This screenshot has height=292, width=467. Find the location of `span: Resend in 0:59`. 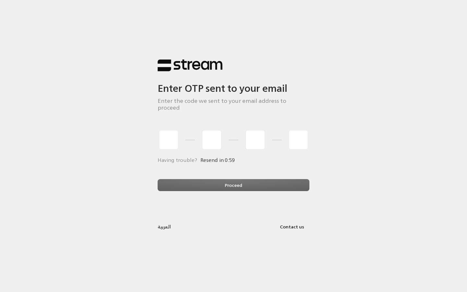

span: Resend in 0:59 is located at coordinates (218, 160).